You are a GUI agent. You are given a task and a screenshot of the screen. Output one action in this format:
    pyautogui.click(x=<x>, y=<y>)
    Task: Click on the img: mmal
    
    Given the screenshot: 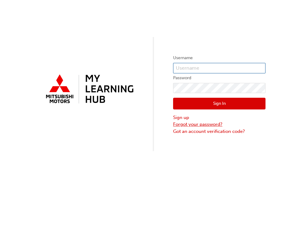 What is the action you would take?
    pyautogui.click(x=89, y=89)
    